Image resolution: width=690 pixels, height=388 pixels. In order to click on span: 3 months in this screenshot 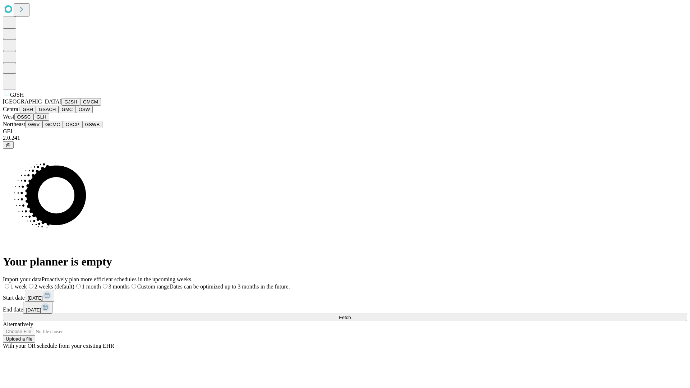, I will do `click(119, 286)`.